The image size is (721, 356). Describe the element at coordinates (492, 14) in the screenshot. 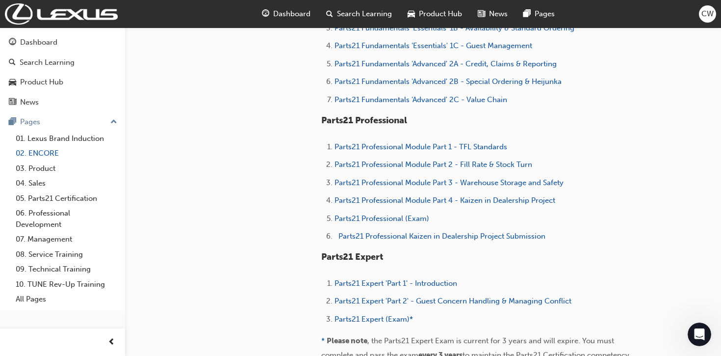

I see `a: news-iconNews` at that location.